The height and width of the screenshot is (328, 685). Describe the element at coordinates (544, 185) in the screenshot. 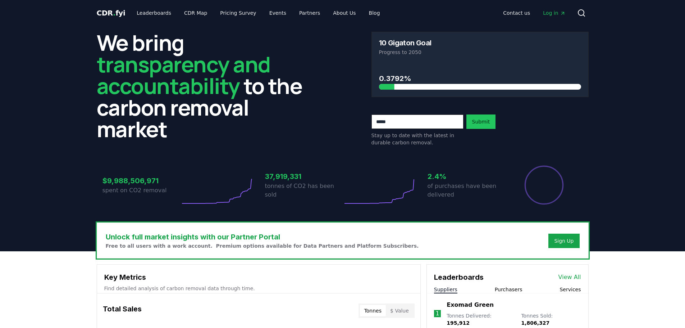

I see `div: Percentage of sales delivered` at that location.